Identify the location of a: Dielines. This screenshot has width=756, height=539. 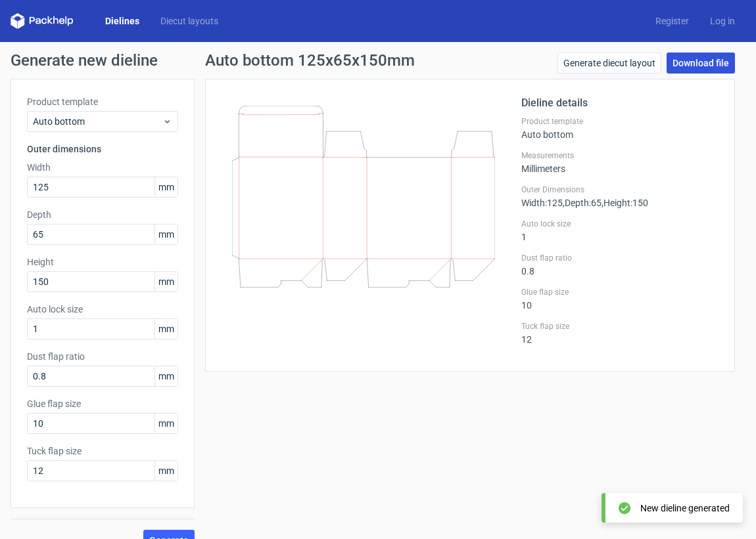
(122, 21).